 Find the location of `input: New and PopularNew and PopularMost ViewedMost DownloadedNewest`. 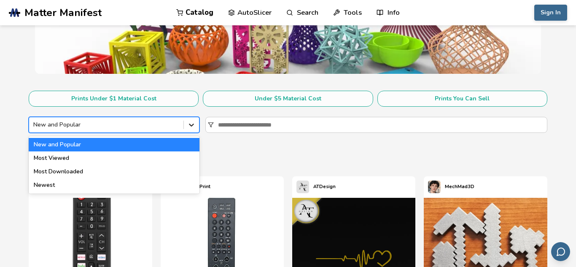

input: New and PopularNew and PopularMost ViewedMost DownloadedNewest is located at coordinates (34, 125).